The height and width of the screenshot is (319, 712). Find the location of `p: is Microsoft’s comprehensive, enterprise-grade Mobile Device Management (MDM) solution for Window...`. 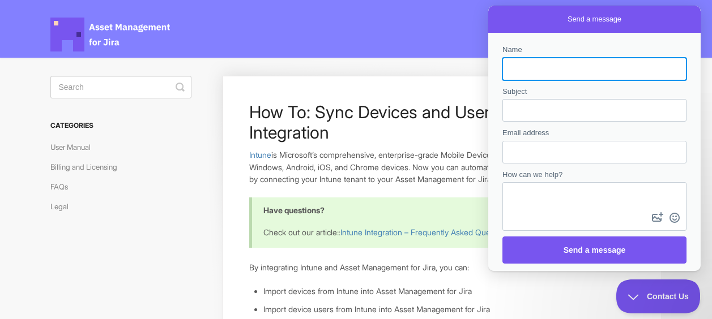

p: is Microsoft’s comprehensive, enterprise-grade Mobile Device Management (MDM) solution for Window... is located at coordinates (442, 167).